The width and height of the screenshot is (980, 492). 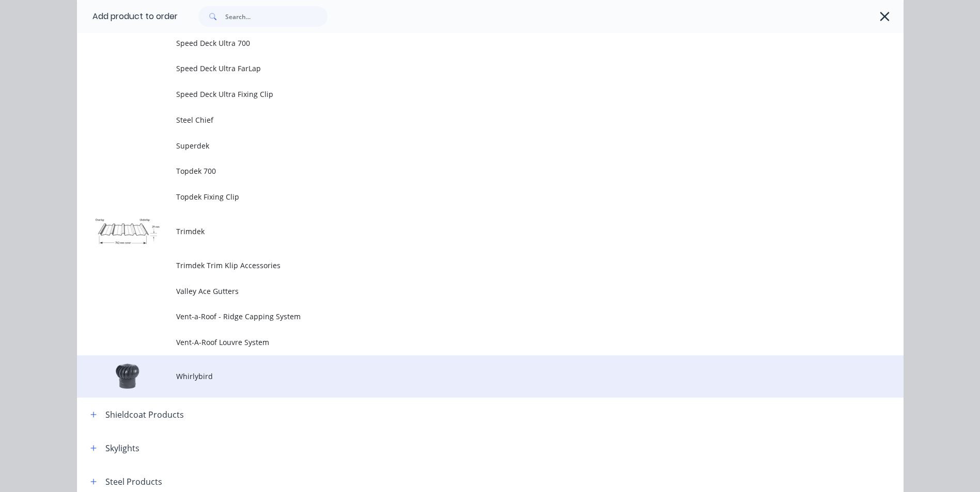 I want to click on span: Trimdek Trim Klip Accessories, so click(x=466, y=265).